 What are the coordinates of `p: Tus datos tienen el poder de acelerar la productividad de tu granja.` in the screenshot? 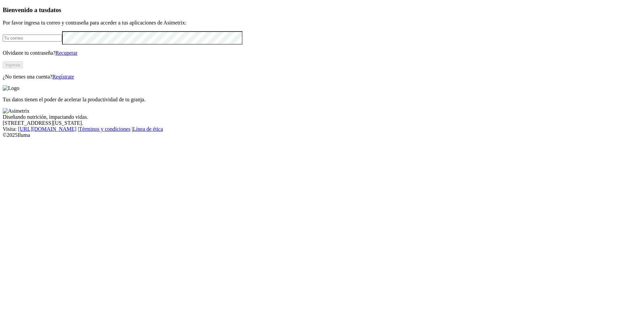 It's located at (322, 100).